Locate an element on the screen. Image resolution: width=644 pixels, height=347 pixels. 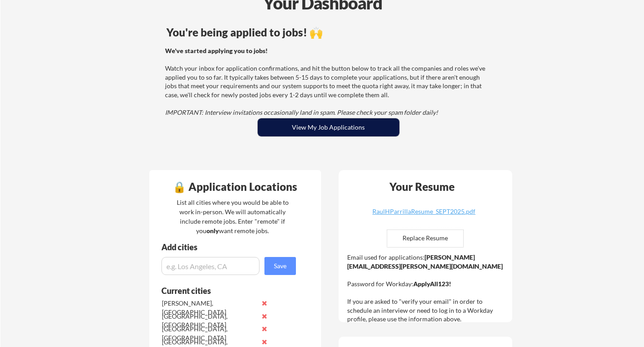
a: RaulHParrillaResume_SEPT2025.pdf is located at coordinates (424, 215).